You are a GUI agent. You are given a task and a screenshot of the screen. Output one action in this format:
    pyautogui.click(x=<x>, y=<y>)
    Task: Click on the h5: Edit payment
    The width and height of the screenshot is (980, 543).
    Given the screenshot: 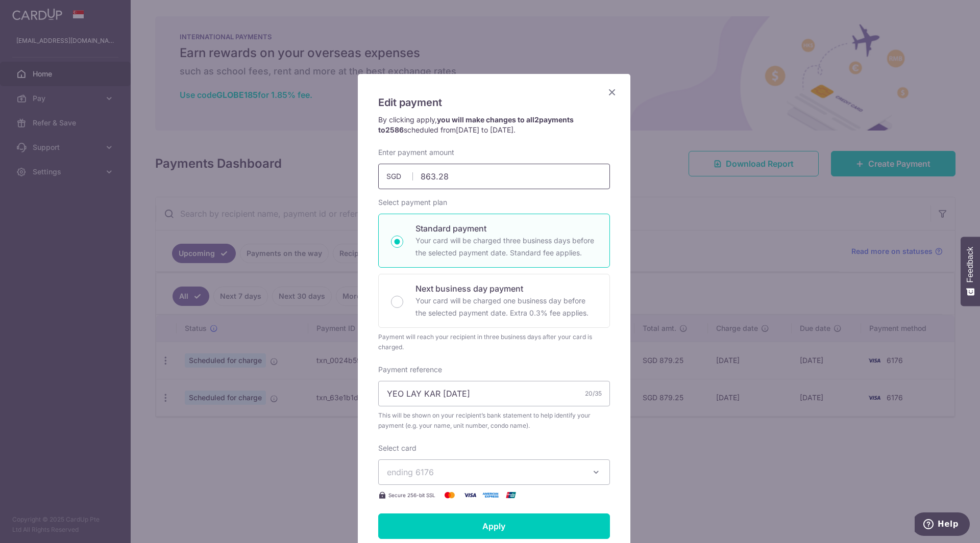 What is the action you would take?
    pyautogui.click(x=494, y=102)
    